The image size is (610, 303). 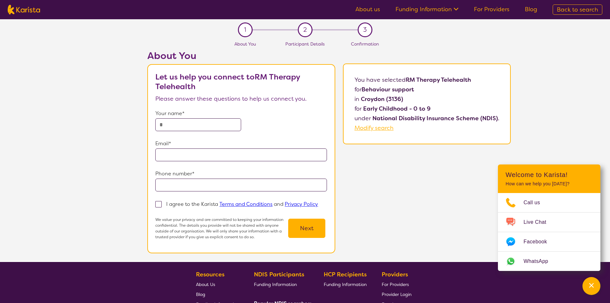 I want to click on b: Croydon (3136), so click(x=382, y=99).